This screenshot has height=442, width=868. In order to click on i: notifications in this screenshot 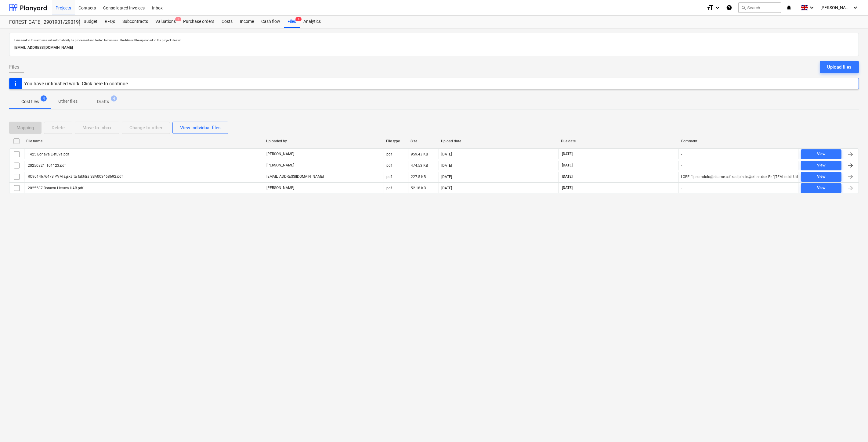, I will do `click(789, 8)`.